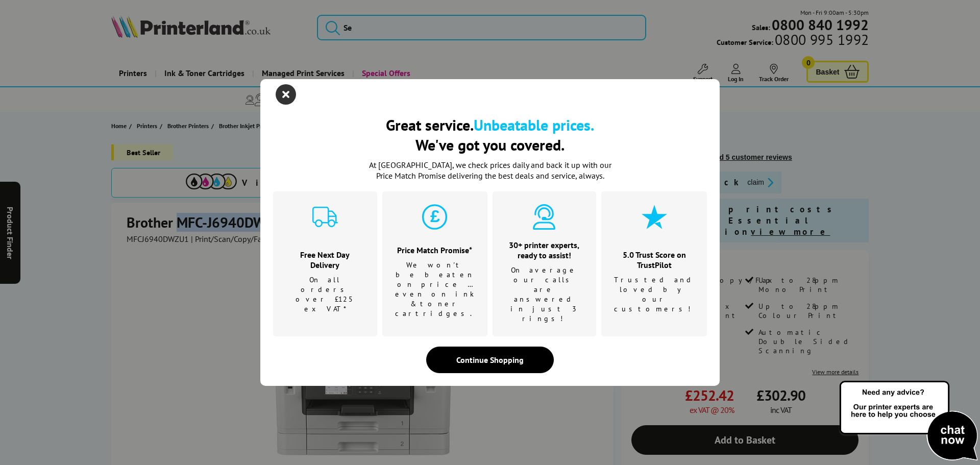  Describe the element at coordinates (325, 217) in the screenshot. I see `img: delivery-cyan.svg` at that location.